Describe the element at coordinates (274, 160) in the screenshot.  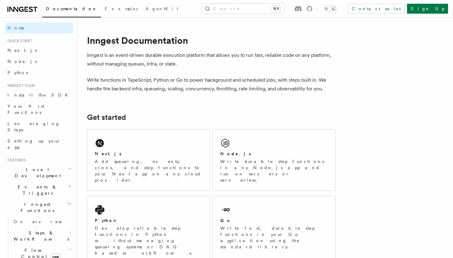
I see `a: Node.jsWrite durable step functions in any Node.js app and run on servers or serverless.` at that location.